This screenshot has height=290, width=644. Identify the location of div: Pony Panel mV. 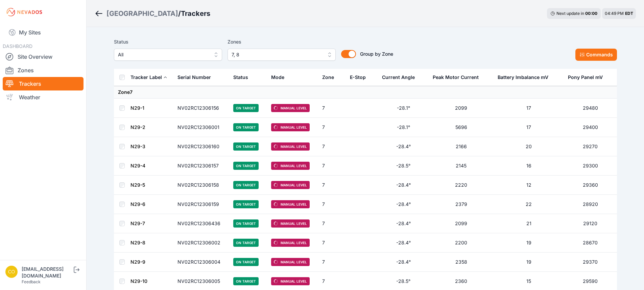
(585, 77).